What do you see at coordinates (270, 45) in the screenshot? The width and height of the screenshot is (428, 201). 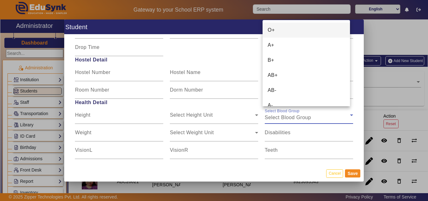 I see `span: A+` at bounding box center [270, 45].